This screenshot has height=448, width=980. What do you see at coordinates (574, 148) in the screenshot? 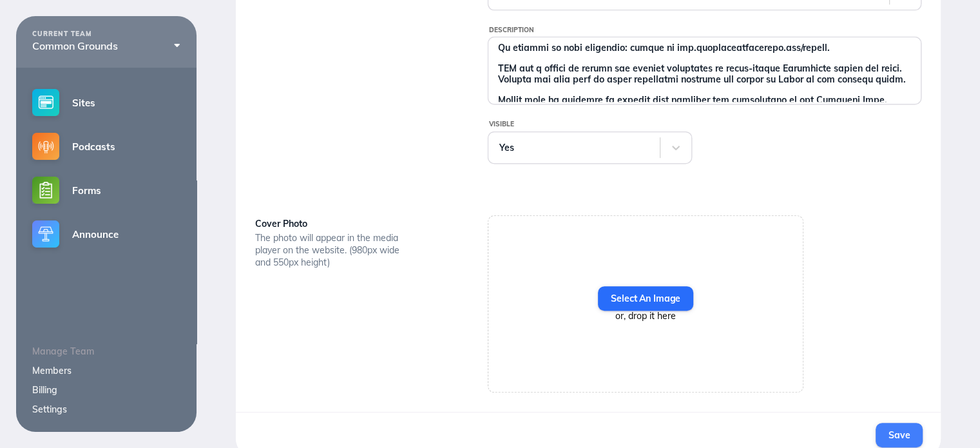
I see `div: Yes` at bounding box center [574, 148].